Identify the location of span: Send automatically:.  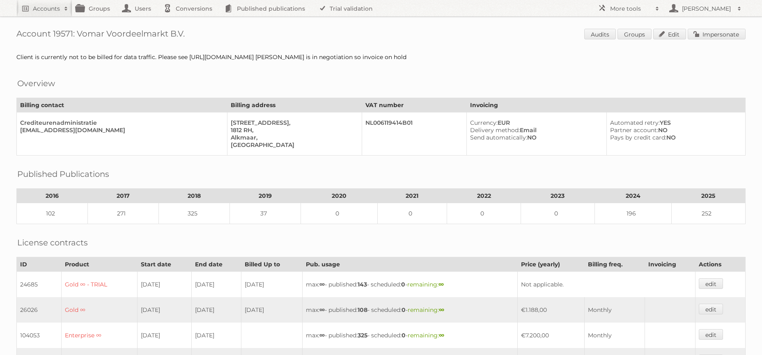
(499, 138).